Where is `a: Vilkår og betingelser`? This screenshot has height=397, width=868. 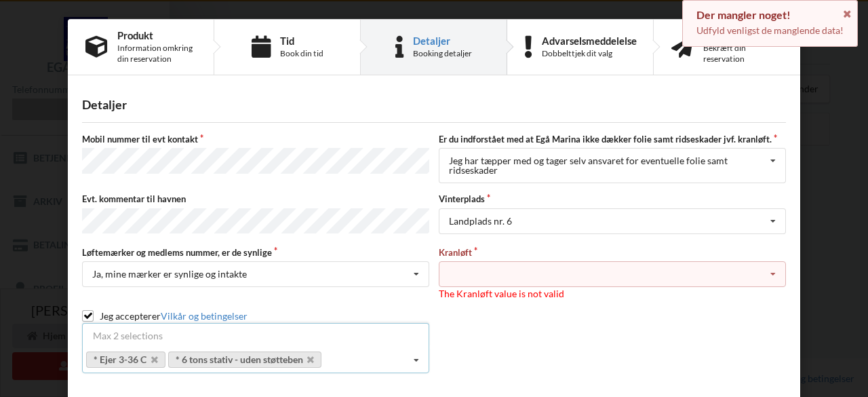
a: Vilkår og betingelser is located at coordinates (204, 316).